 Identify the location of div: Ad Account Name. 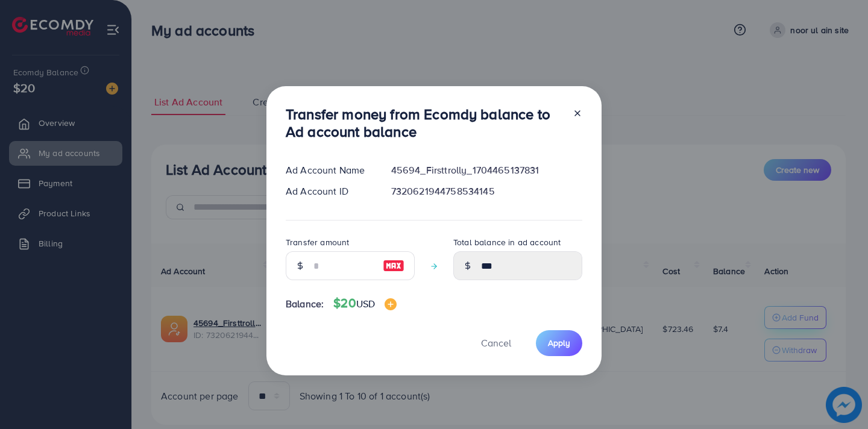
(329, 170).